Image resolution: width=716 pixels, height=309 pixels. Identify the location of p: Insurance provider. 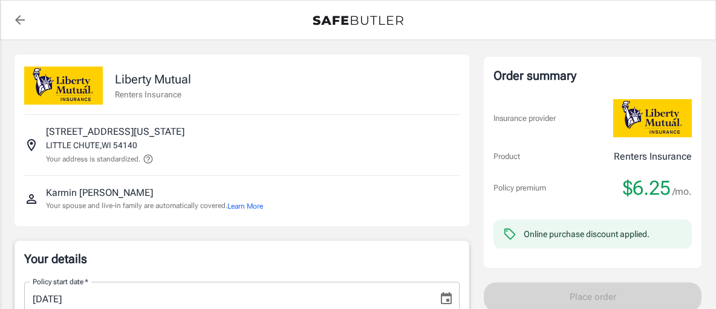
(525, 119).